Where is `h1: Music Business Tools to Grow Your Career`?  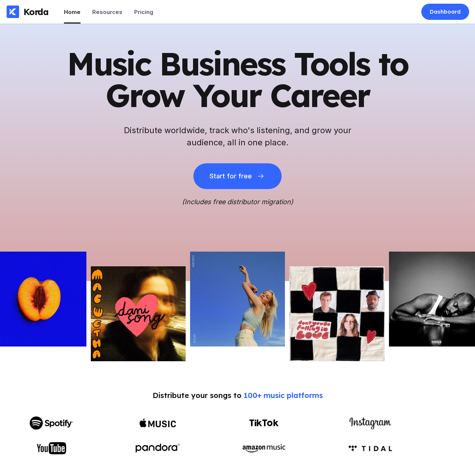
h1: Music Business Tools to Grow Your Career is located at coordinates (237, 80).